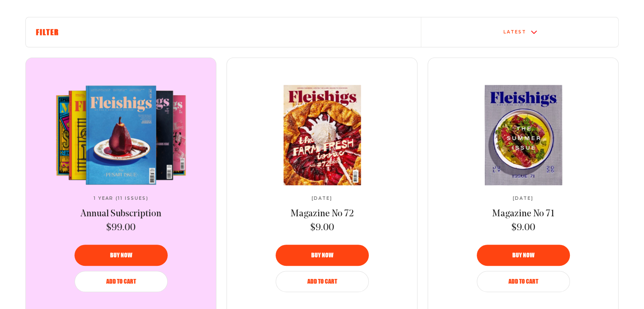 The height and width of the screenshot is (309, 644). What do you see at coordinates (223, 32) in the screenshot?
I see `h6: Filter` at bounding box center [223, 32].